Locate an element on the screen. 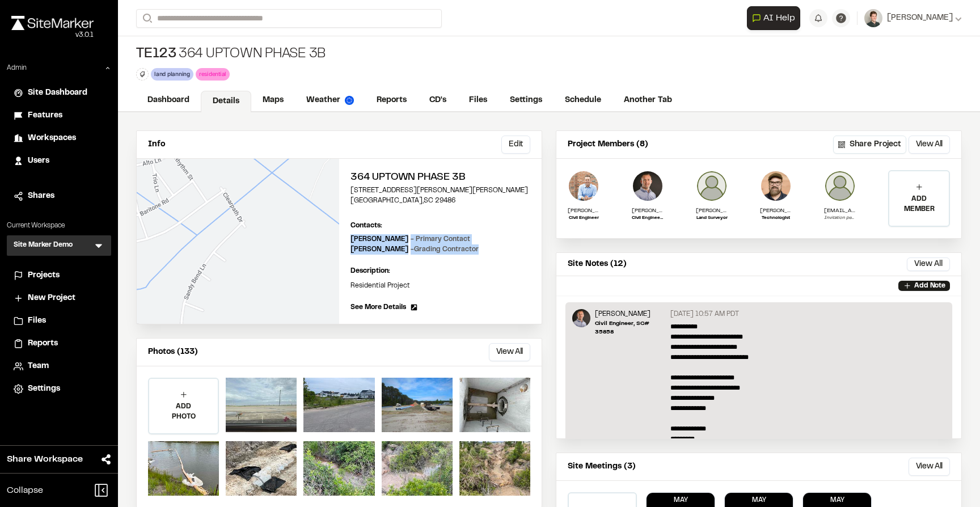  p: ADD MEMBER is located at coordinates (919, 205).